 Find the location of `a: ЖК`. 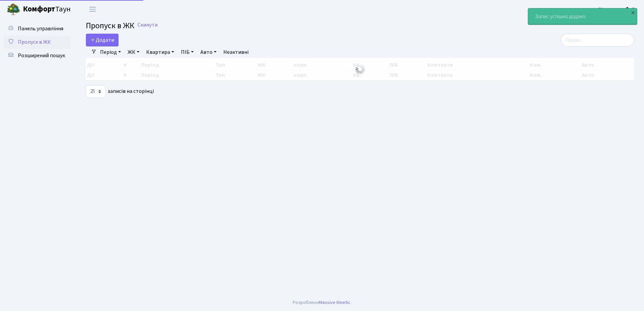

a: ЖК is located at coordinates (134, 52).